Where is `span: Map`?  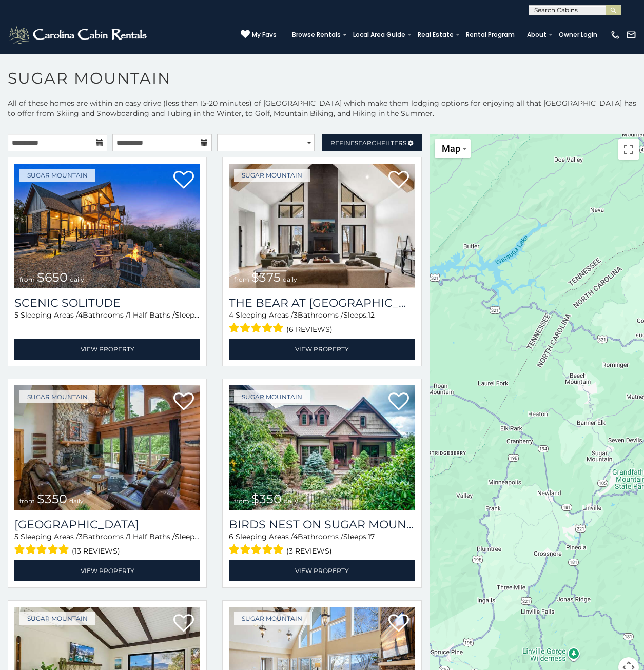
span: Map is located at coordinates (451, 148).